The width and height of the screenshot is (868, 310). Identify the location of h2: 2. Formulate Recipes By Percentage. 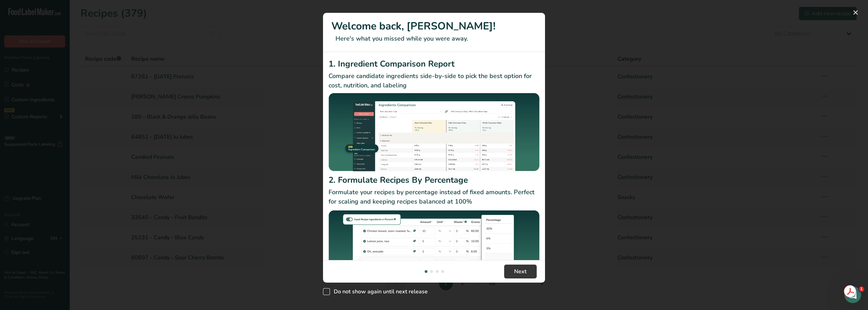
(434, 180).